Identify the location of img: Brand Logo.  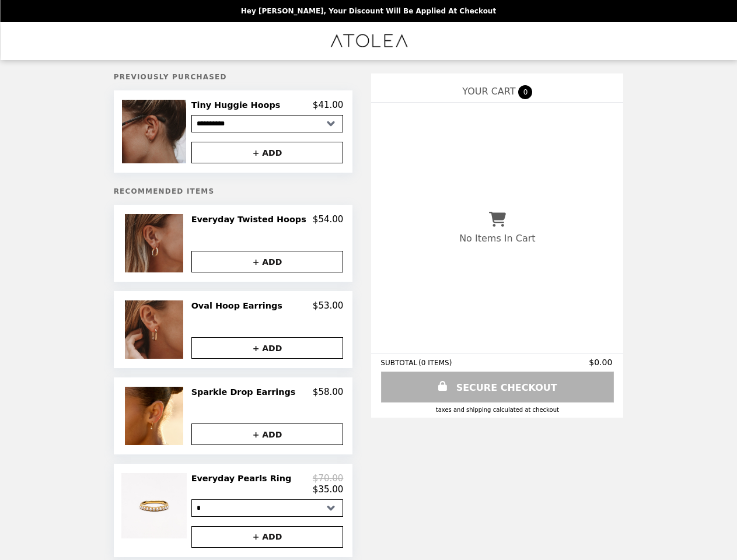
(368, 41).